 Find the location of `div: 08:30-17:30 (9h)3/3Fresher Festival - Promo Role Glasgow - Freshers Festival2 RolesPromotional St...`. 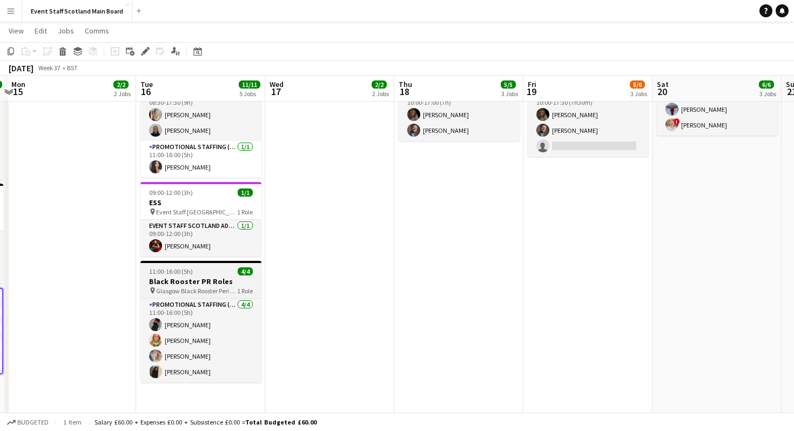

div: 08:30-17:30 (9h)3/3Fresher Festival - Promo Role Glasgow - Freshers Festival2 RolesPromotional St... is located at coordinates (201, 109).